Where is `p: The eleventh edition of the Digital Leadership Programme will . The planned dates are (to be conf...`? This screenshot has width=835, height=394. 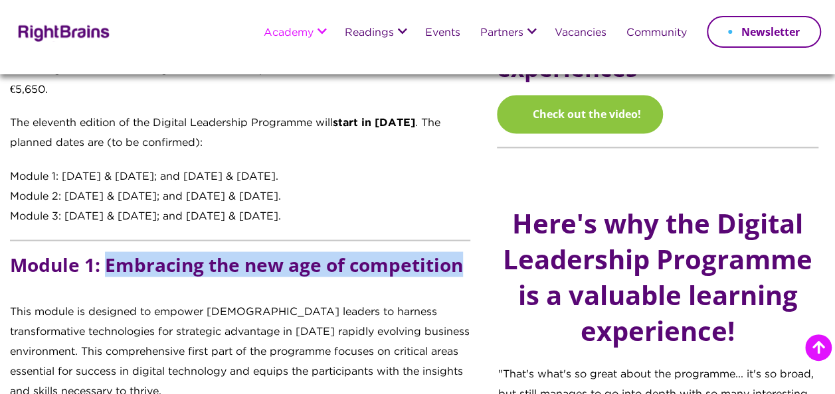 p: The eleventh edition of the Digital Leadership Programme will . The planned dates are (to be conf... is located at coordinates (240, 140).